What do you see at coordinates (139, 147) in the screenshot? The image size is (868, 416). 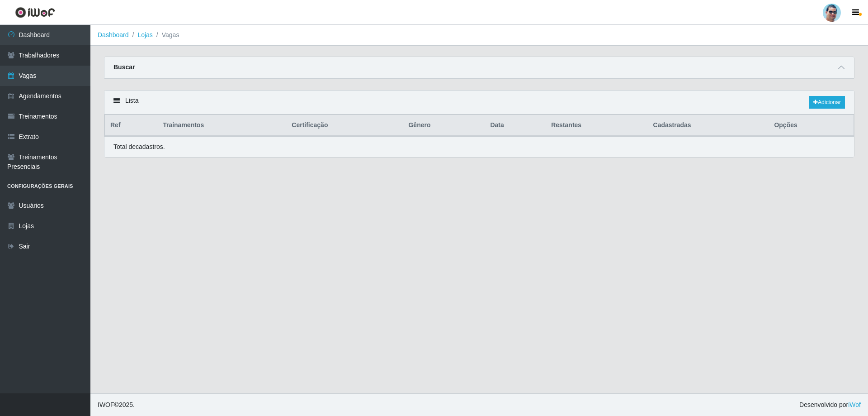 I see `p: Total de cadastros.` at bounding box center [139, 147].